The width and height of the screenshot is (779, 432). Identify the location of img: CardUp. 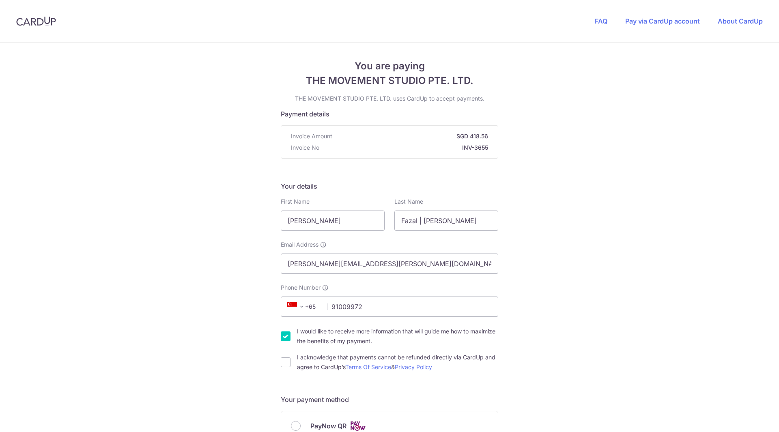
(36, 21).